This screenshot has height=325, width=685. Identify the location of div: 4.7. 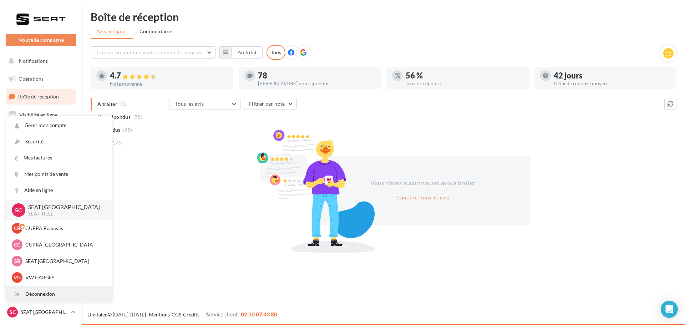
(168, 76).